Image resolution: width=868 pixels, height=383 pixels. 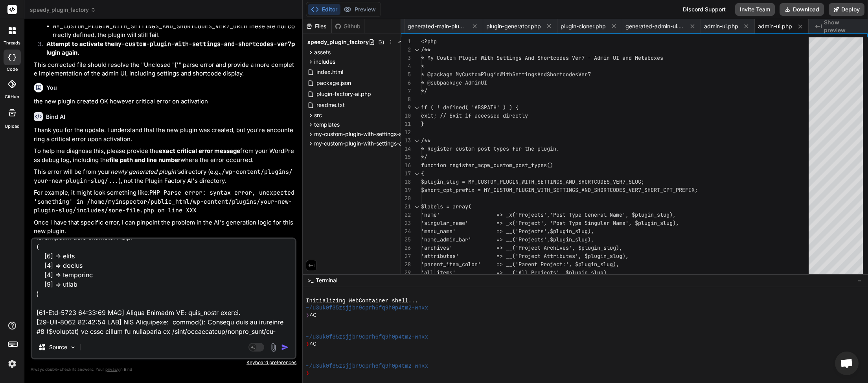 What do you see at coordinates (359, 9) in the screenshot?
I see `button: Preview` at bounding box center [359, 9].